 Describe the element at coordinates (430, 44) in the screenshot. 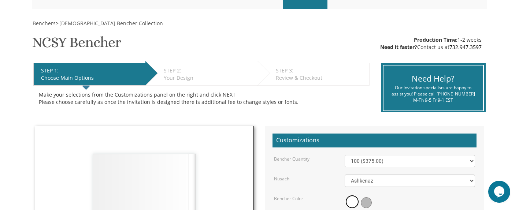

I see `div: 1-2 weeks Contact us at` at that location.